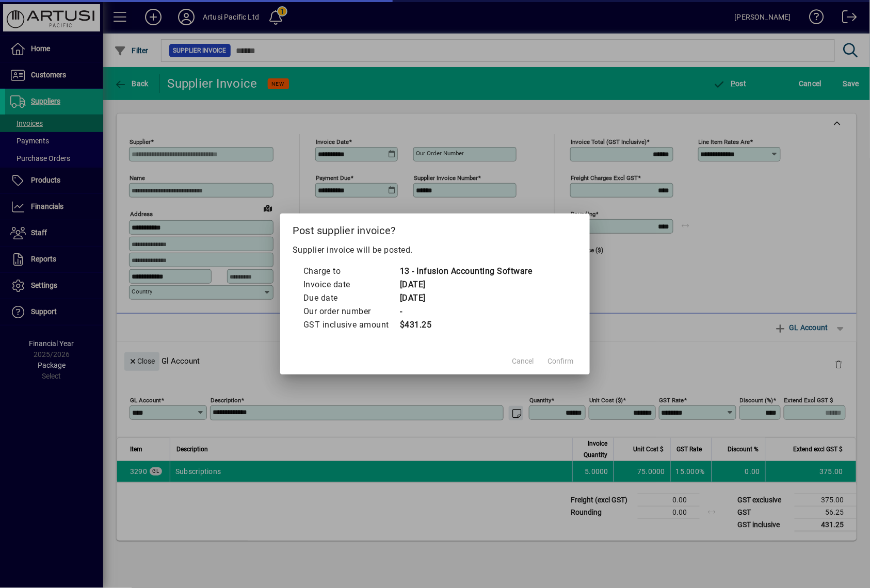 The height and width of the screenshot is (588, 870). Describe the element at coordinates (351, 271) in the screenshot. I see `td: Charge to` at that location.